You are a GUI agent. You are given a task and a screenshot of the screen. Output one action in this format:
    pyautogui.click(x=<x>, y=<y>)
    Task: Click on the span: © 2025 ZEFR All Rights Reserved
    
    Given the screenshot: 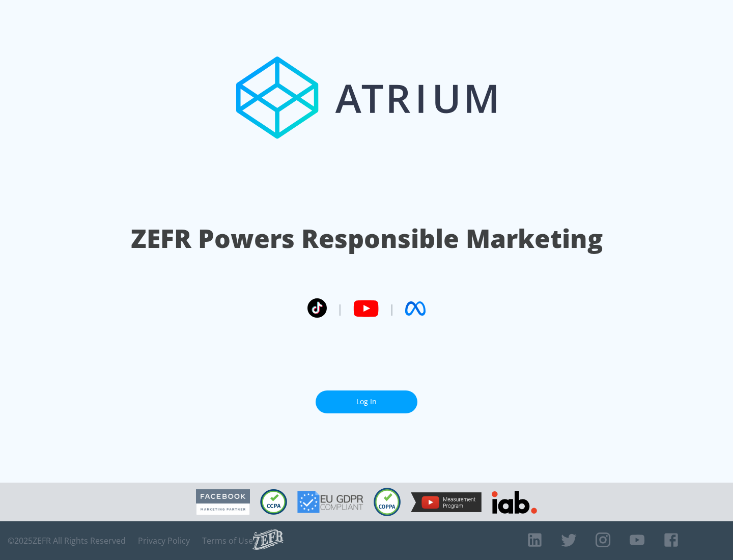 What is the action you would take?
    pyautogui.click(x=67, y=541)
    